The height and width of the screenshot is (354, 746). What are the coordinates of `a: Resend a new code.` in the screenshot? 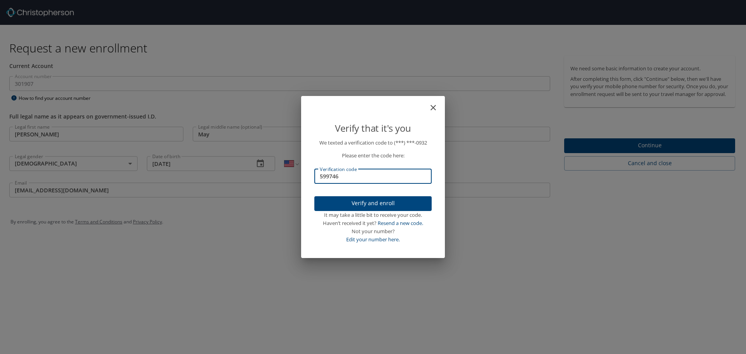 It's located at (400, 223).